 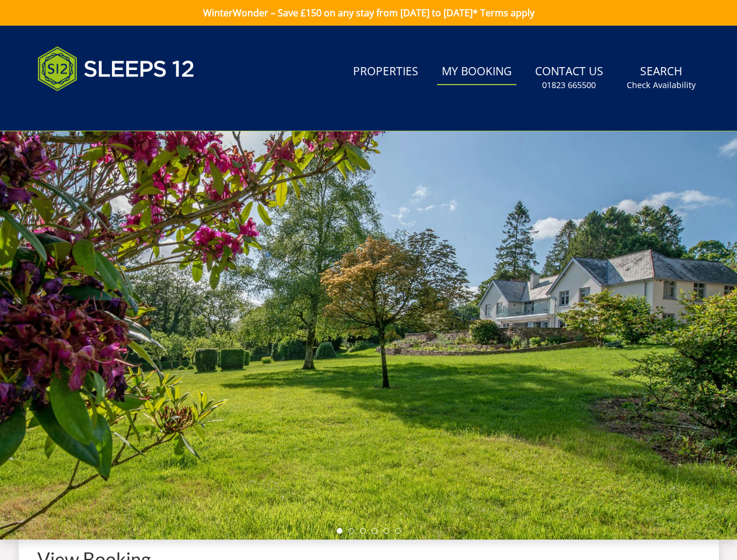 I want to click on a: Contact Us01823 665500, so click(x=569, y=77).